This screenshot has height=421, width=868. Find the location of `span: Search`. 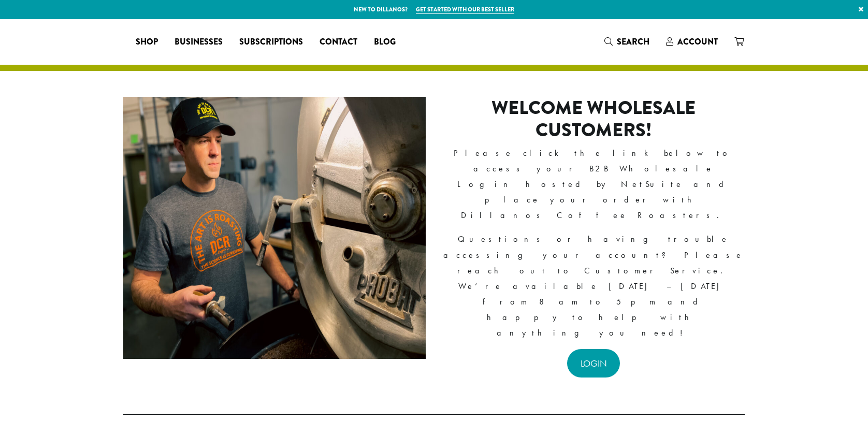

span: Search is located at coordinates (633, 41).